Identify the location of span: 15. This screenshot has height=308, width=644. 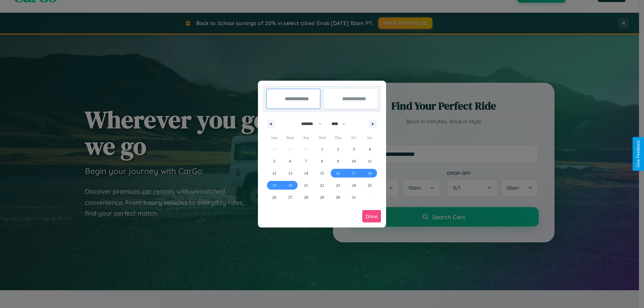
(322, 173).